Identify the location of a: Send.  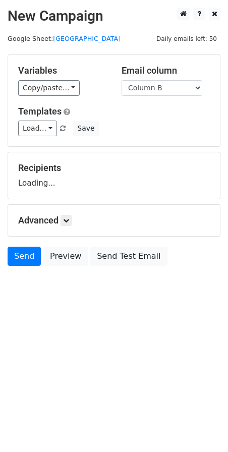
(24, 256).